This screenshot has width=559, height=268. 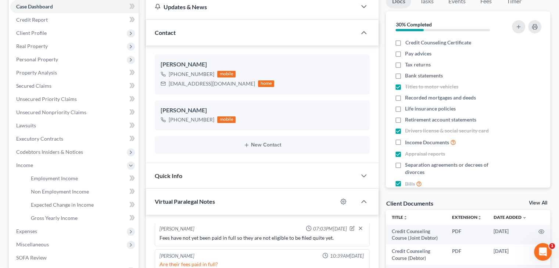 What do you see at coordinates (430, 109) in the screenshot?
I see `span: Life insurance policies` at bounding box center [430, 109].